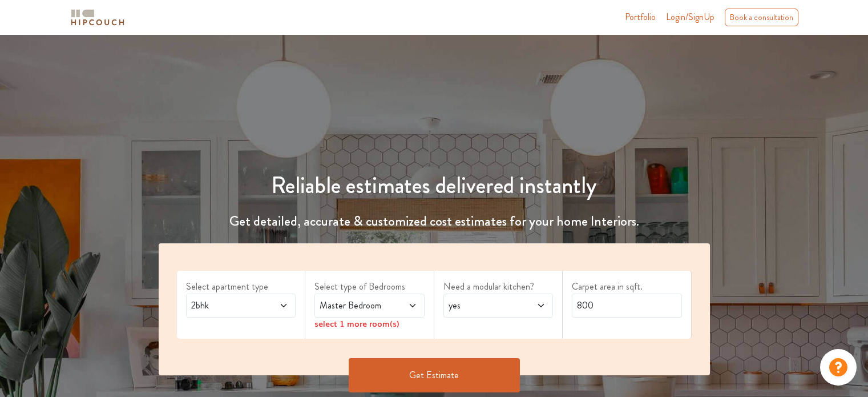  I want to click on span: yes, so click(484, 305).